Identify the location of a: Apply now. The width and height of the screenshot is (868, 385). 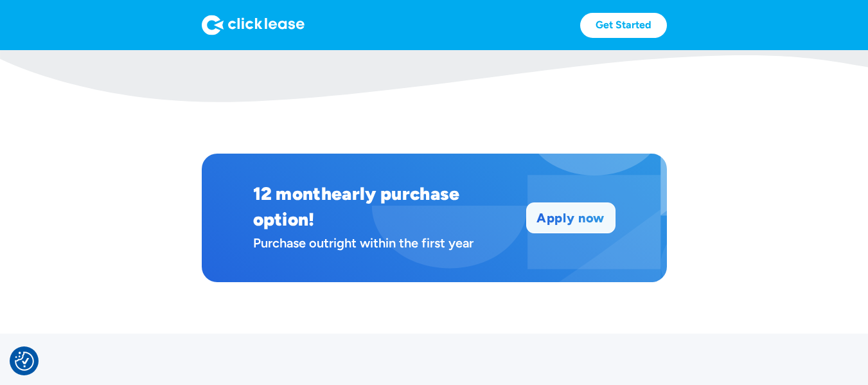
(571, 218).